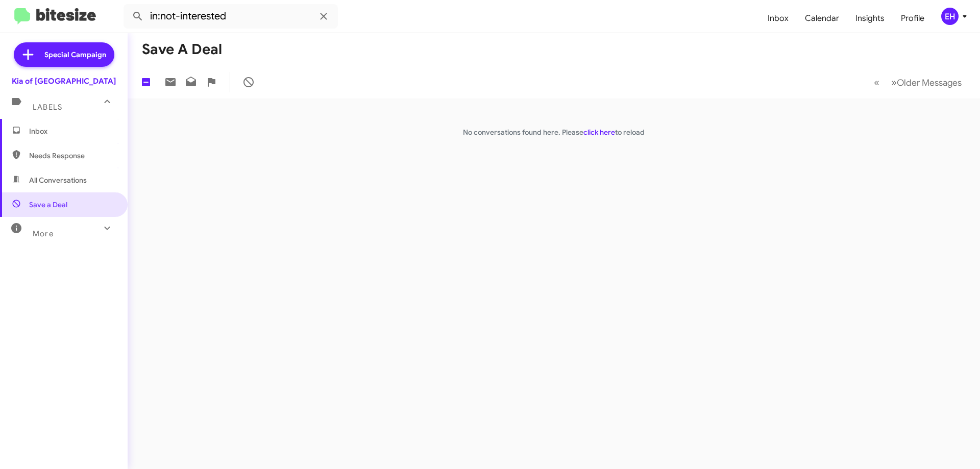 This screenshot has width=980, height=469. What do you see at coordinates (913, 19) in the screenshot?
I see `span: Profile` at bounding box center [913, 19].